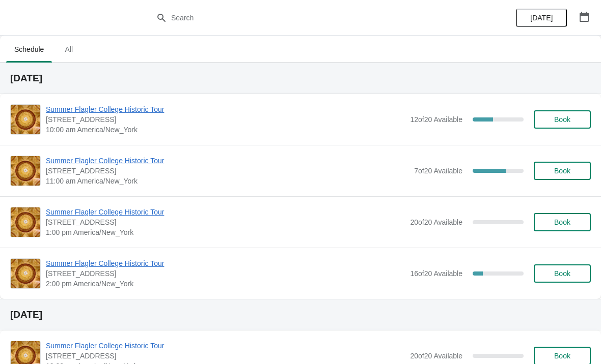 This screenshot has height=364, width=601. I want to click on img: Summer Flagler College Historic Tour | 74 King Street, St. Augustine, FL, USA | 2:00 pm America/N..., so click(25, 273).